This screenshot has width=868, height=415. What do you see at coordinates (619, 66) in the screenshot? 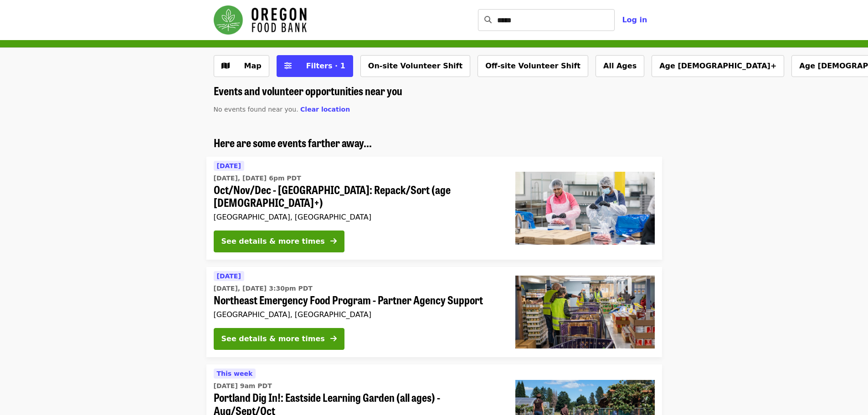
I see `button: All Ages` at bounding box center [619, 66].